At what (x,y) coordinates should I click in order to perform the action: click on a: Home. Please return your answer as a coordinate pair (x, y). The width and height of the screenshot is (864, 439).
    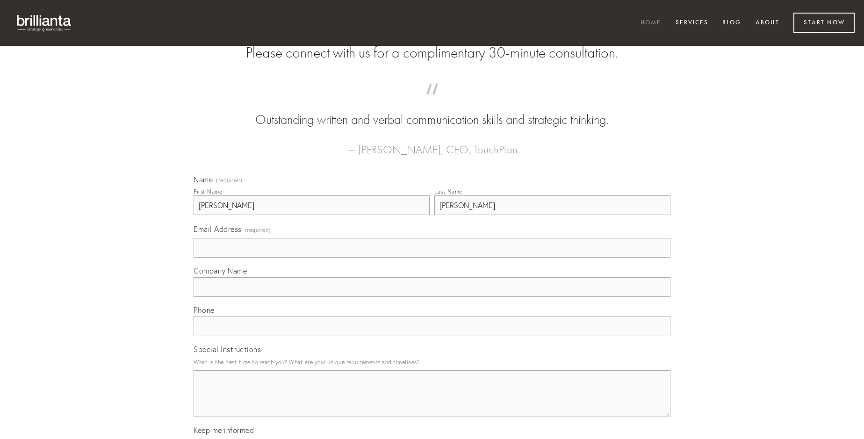
    Looking at the image, I should click on (651, 23).